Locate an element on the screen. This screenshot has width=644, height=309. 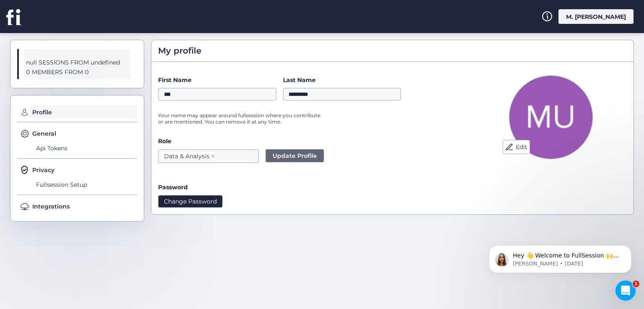
span: Privacy is located at coordinates (43, 170).